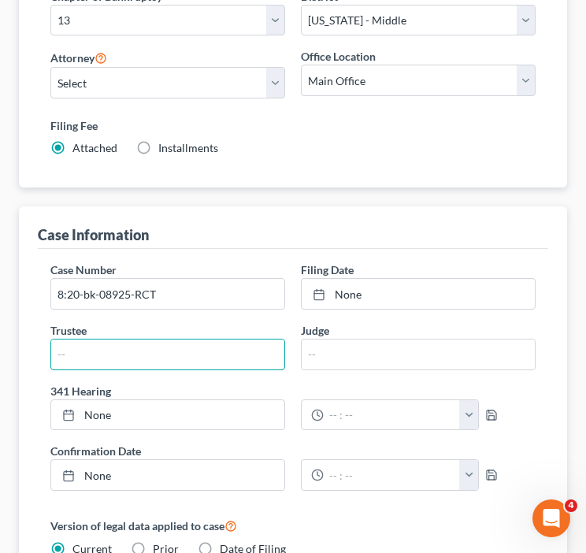 The image size is (586, 553). I want to click on div: Case Information, so click(93, 235).